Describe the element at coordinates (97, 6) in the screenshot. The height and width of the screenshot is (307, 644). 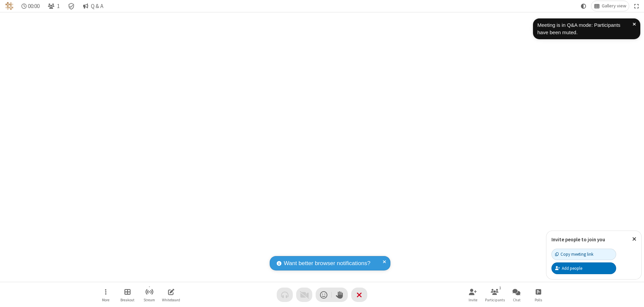
I see `span: Q & A` at that location.